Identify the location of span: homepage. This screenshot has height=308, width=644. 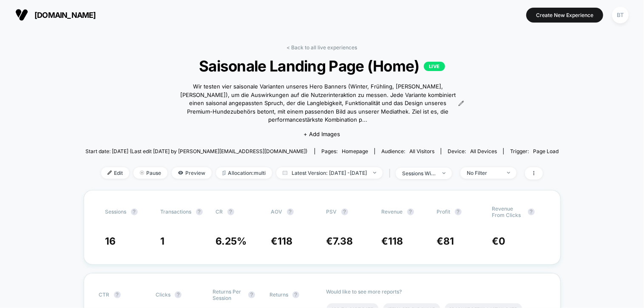
(355, 151).